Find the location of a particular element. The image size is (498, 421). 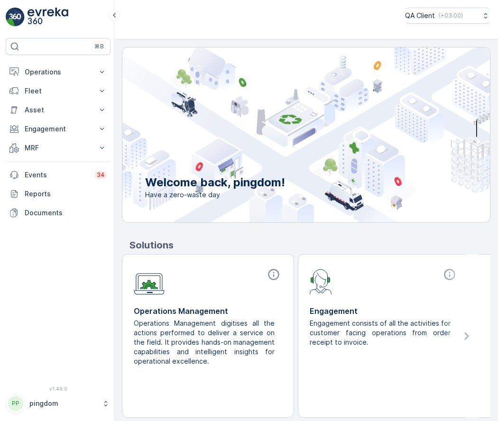

p: ( +03:00 ) is located at coordinates (451, 16).